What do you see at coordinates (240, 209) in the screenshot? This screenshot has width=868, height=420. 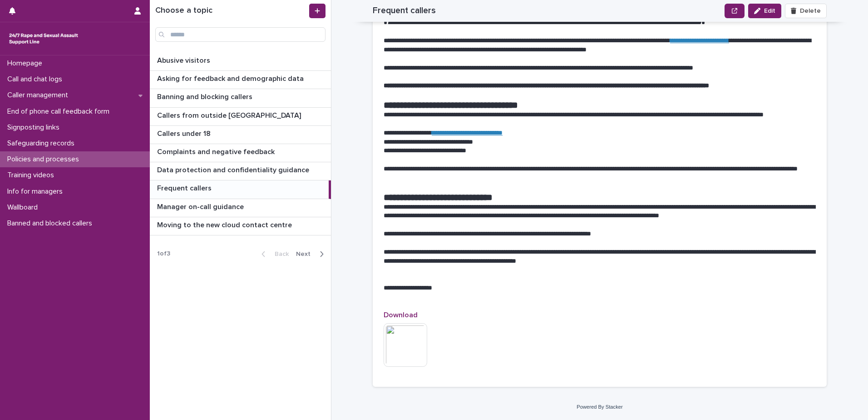 I see `a: Manager on-call guidanceManager on-call guidance` at bounding box center [240, 209].